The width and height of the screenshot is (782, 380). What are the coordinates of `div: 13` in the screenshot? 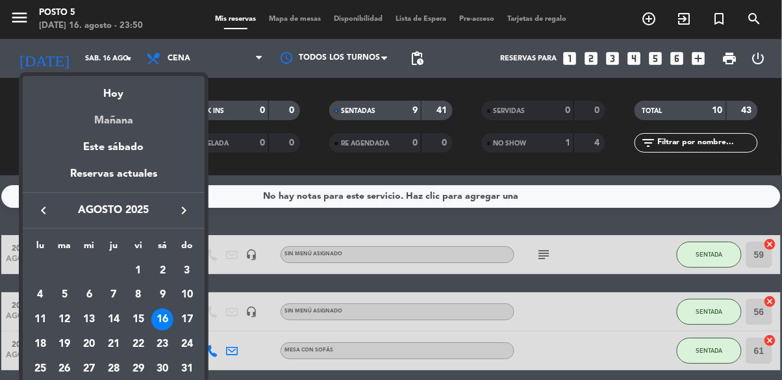 It's located at (89, 319).